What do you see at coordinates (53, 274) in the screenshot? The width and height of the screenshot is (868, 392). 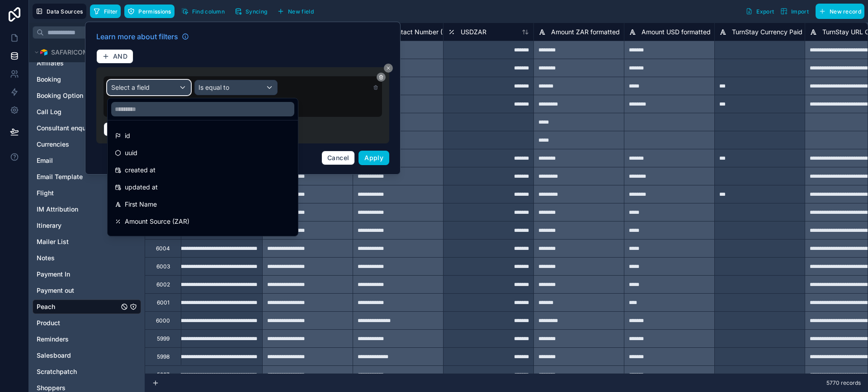 I see `span: Payment In` at bounding box center [53, 274].